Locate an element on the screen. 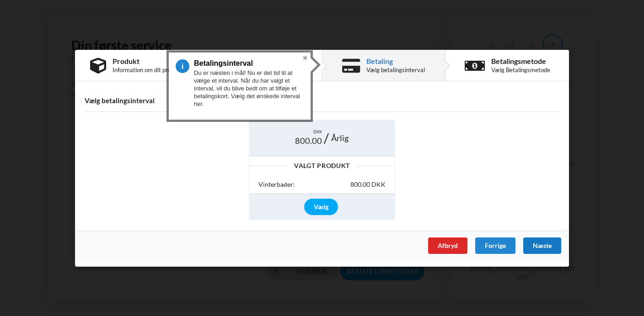  div: Du er næsten i mål! Nu er det tid til at vælge et interval. Når du har valgt et interval, vil du ... is located at coordinates (249, 86).